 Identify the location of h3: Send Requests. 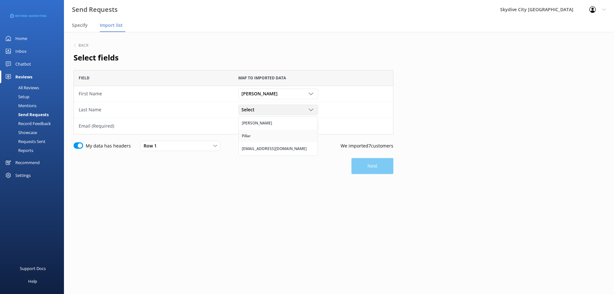
(95, 10).